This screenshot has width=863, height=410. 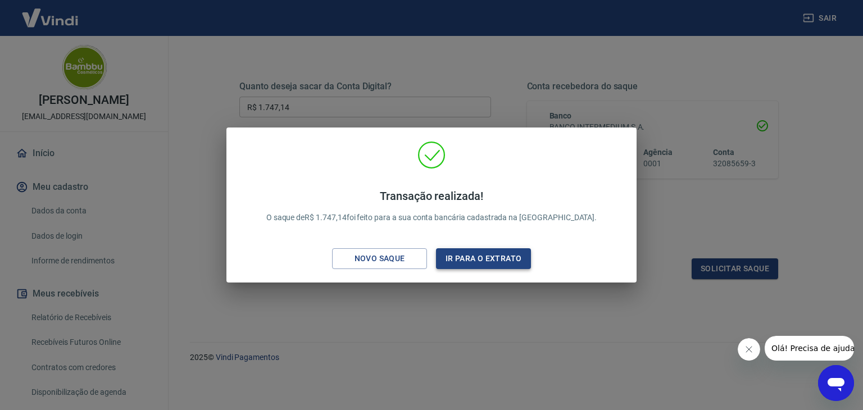 I want to click on button: Novo saque, so click(x=379, y=258).